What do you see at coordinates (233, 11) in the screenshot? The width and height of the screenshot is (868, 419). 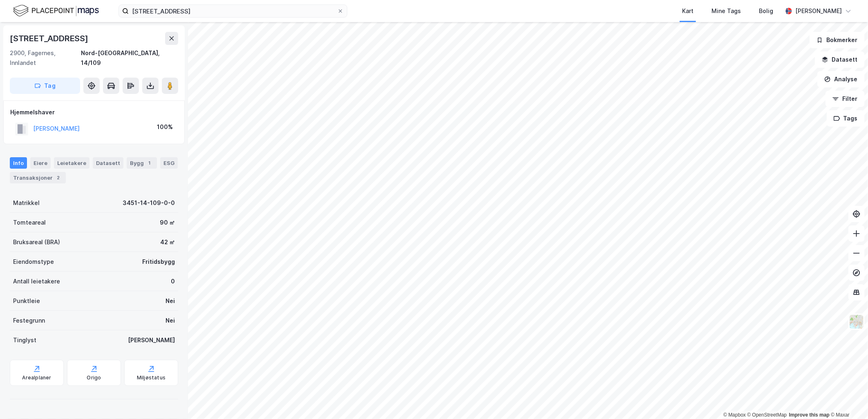 I see `input: Søk på adresse, matrikkel, gårdeiere, leietakere eller personer` at bounding box center [233, 11].